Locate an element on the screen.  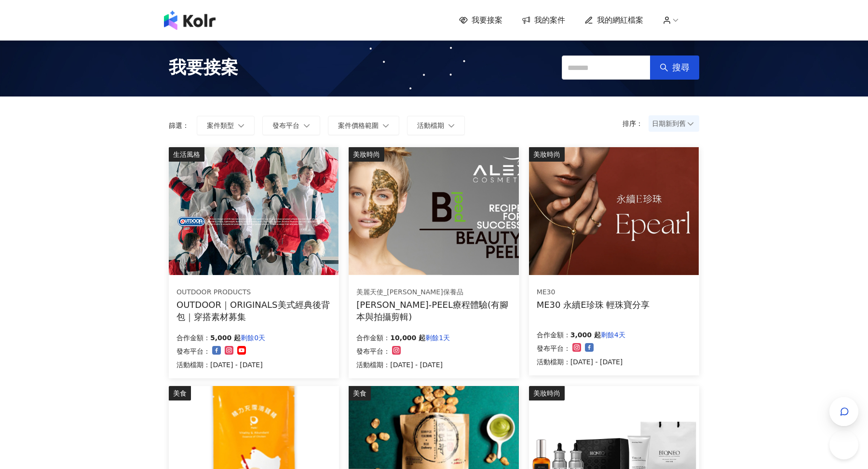
span: 日期新到舊 is located at coordinates (674, 124).